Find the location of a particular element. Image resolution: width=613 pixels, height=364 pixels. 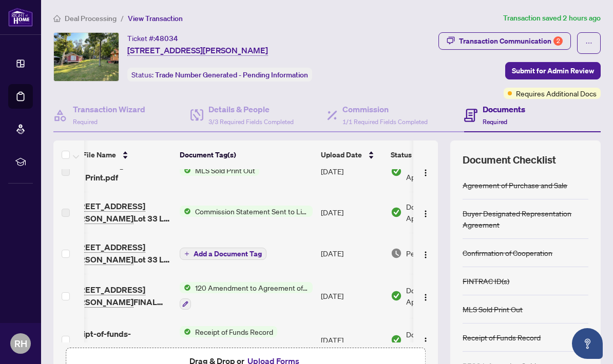

h4: Transaction Wizard is located at coordinates (109, 109).